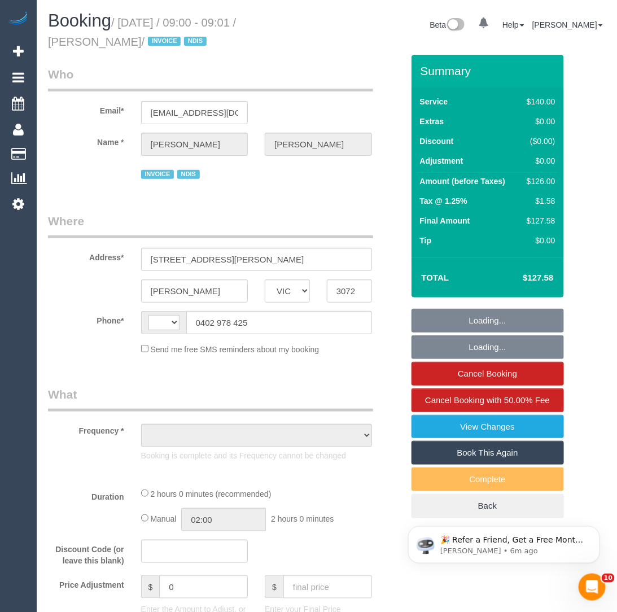 This screenshot has width=617, height=612. Describe the element at coordinates (86, 582) in the screenshot. I see `label: Price Adjustment` at that location.